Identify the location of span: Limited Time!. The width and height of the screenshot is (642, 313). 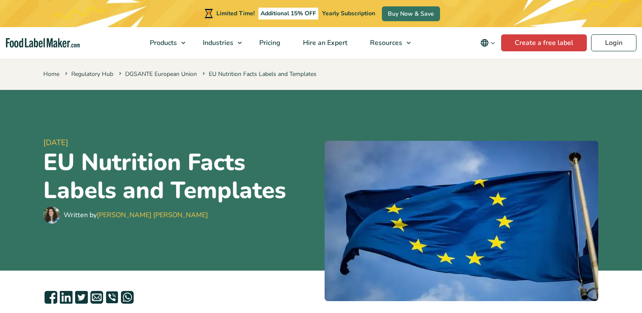
(236, 13).